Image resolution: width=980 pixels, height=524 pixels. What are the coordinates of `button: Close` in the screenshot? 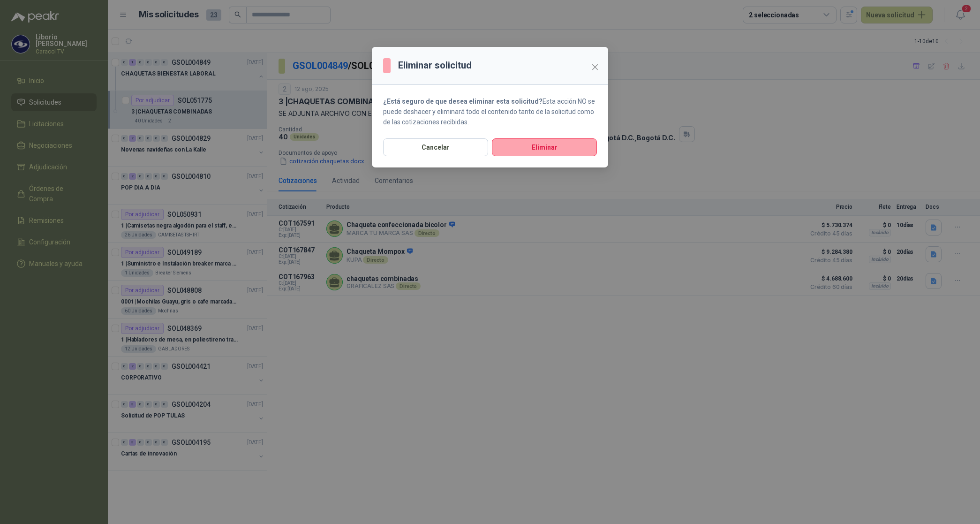 It's located at (595, 67).